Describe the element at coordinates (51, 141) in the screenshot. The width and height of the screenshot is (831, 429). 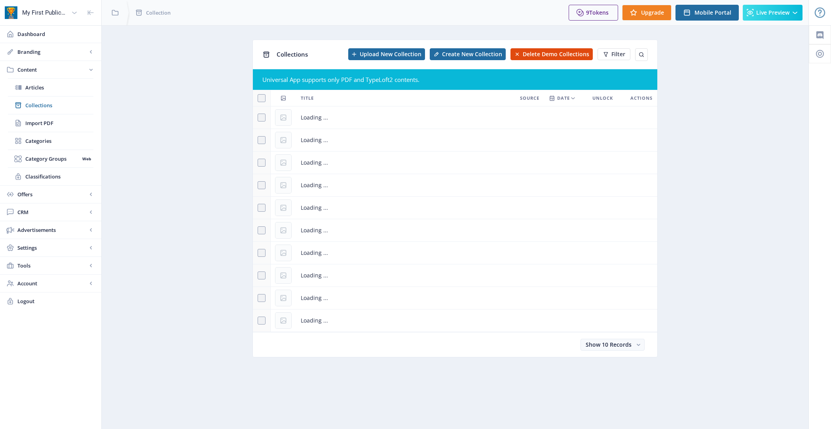
I see `a: Categories` at that location.